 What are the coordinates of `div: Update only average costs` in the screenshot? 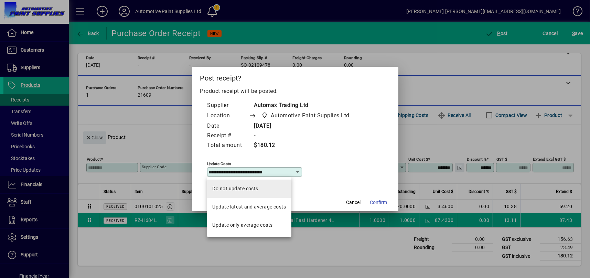 It's located at (242, 225).